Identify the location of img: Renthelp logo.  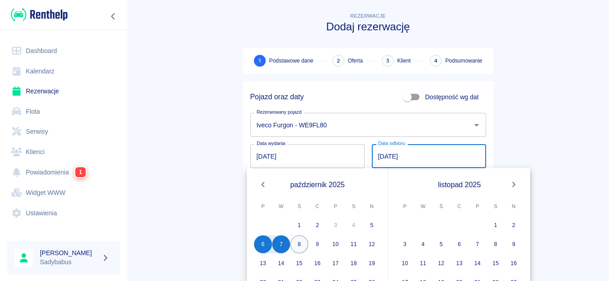
(39, 15).